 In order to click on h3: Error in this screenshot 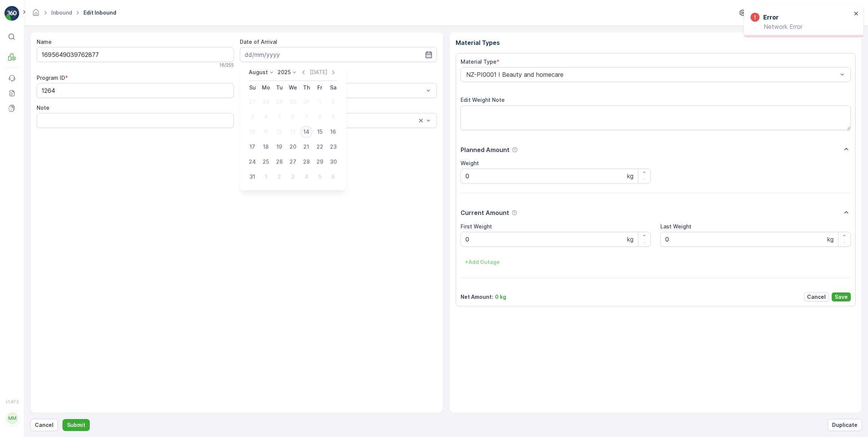, I will do `click(771, 17)`.